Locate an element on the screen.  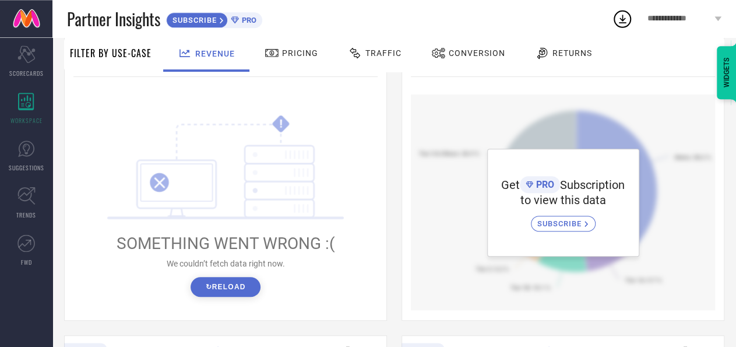
span: Revenue is located at coordinates (215, 54).